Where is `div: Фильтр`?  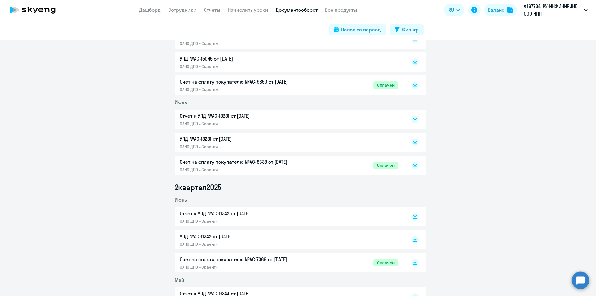 div: Фильтр is located at coordinates (410, 29).